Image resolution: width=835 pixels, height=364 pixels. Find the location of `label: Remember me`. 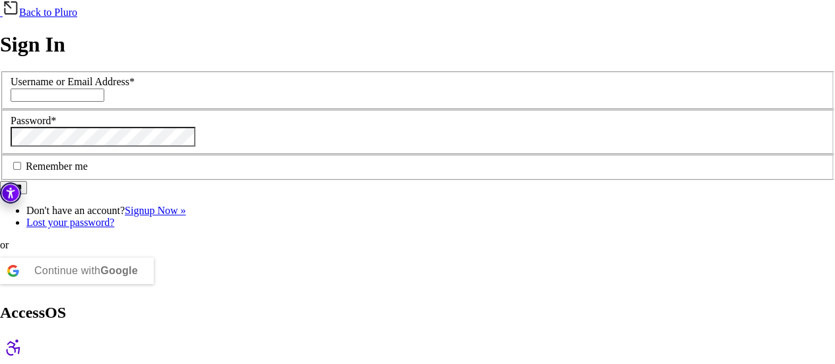

label: Remember me is located at coordinates (49, 166).